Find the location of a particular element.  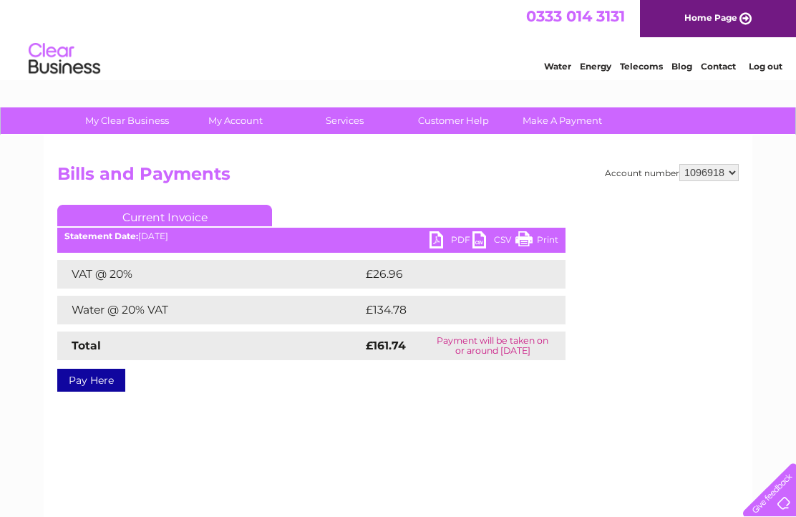

a: My Account is located at coordinates (235, 120).